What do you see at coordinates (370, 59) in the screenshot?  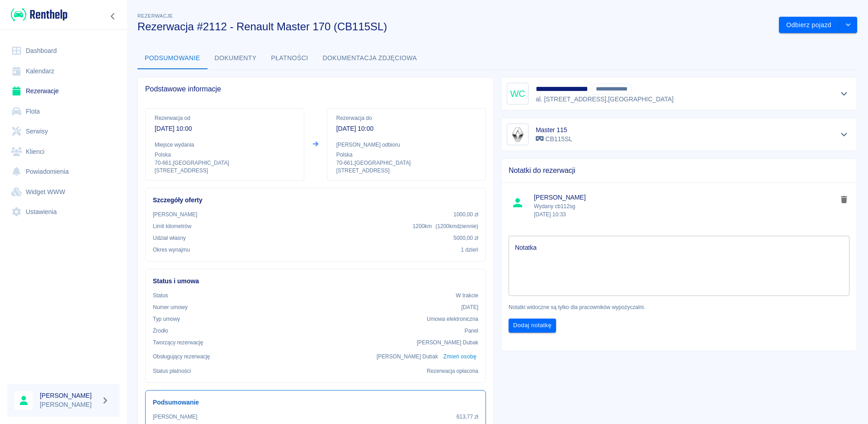 I see `button: Dokumentacja zdjęciowa` at bounding box center [370, 59].